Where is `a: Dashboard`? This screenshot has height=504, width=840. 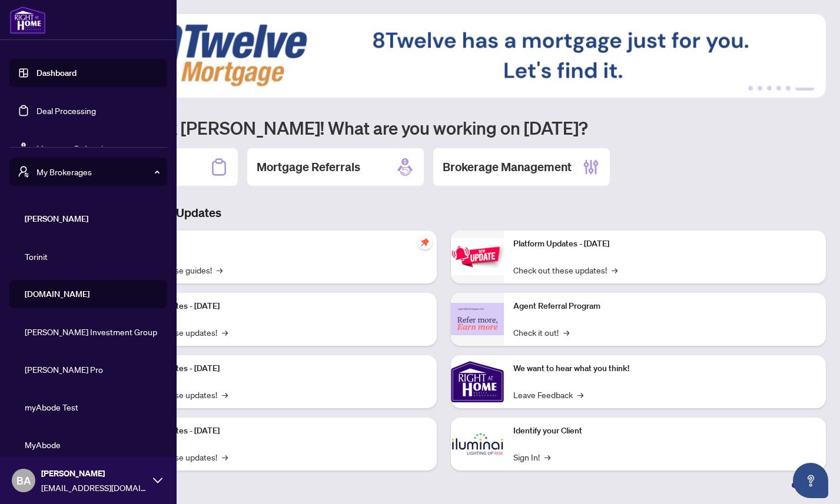 a: Dashboard is located at coordinates (57, 73).